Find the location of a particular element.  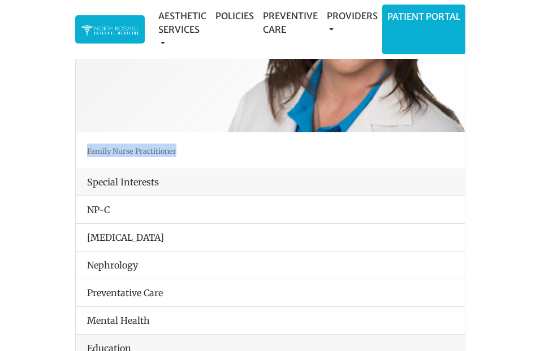

a: Preventive Care is located at coordinates (290, 23).